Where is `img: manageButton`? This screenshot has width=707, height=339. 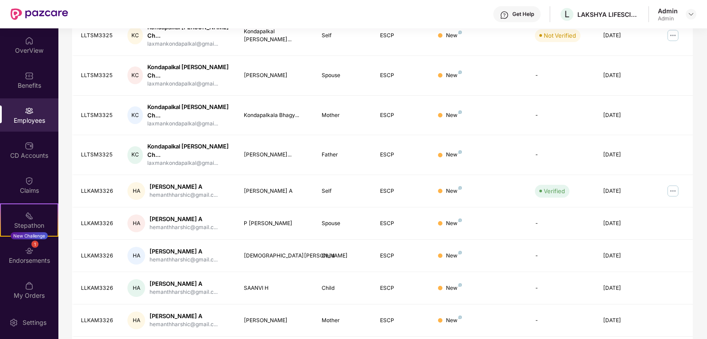 img: manageButton is located at coordinates (673, 35).